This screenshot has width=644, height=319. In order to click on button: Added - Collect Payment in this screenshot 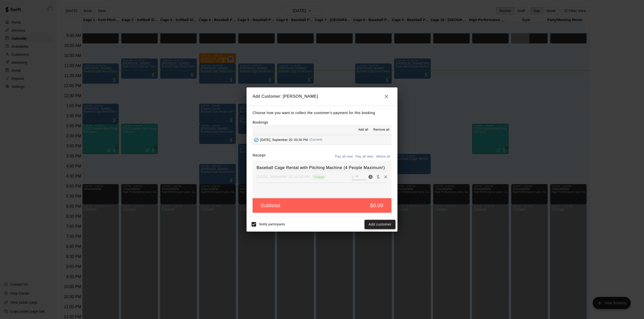, I will do `click(256, 140)`.